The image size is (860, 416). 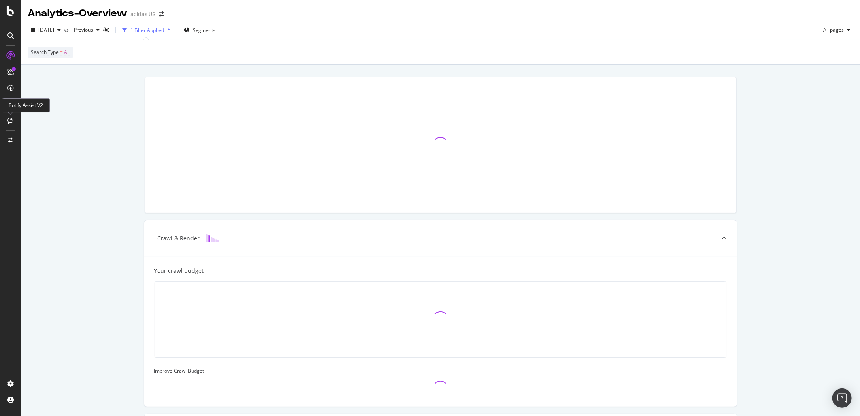 What do you see at coordinates (200, 30) in the screenshot?
I see `button: Segments` at bounding box center [200, 30].